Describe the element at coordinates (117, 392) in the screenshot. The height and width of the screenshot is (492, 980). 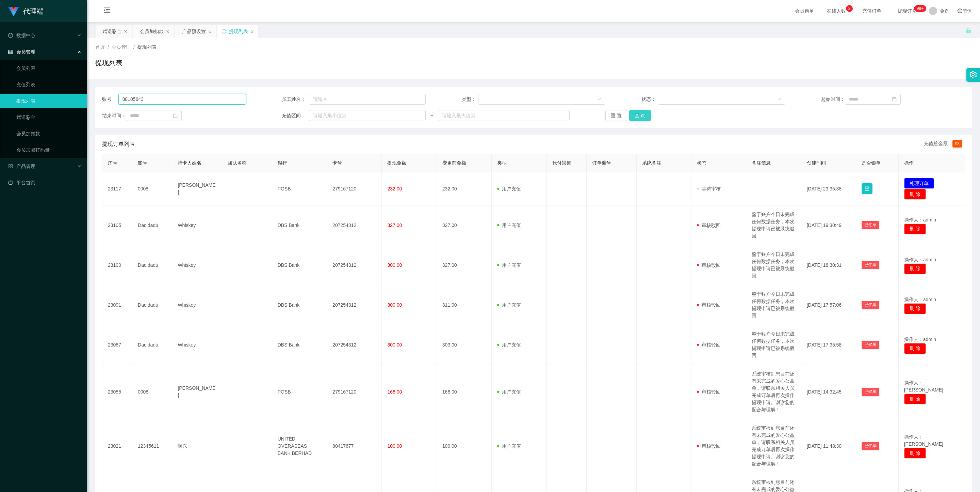
I see `td: 23055` at that location.